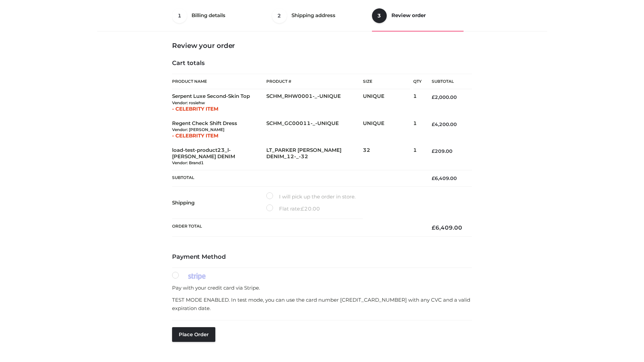 The image size is (644, 362). I want to click on h4: Cart totals, so click(322, 63).